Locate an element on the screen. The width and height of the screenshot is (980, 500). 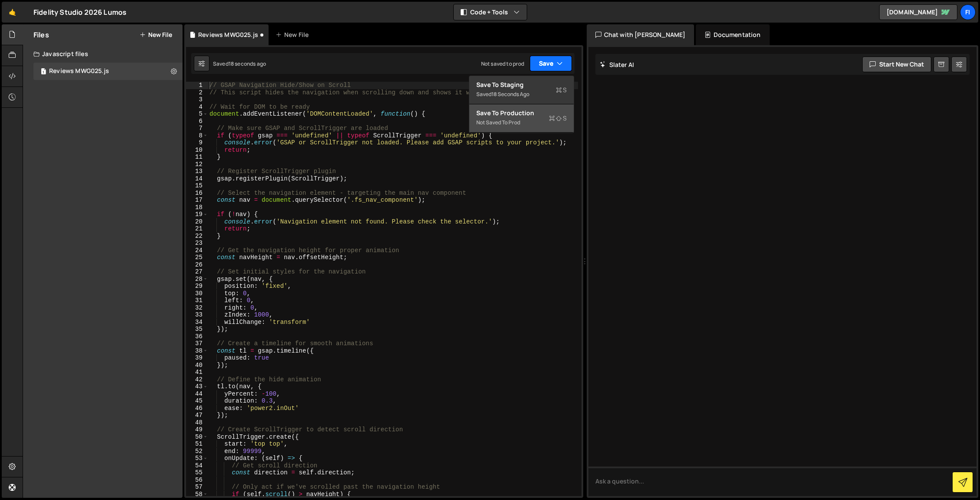
div: 31 is located at coordinates (196, 300).